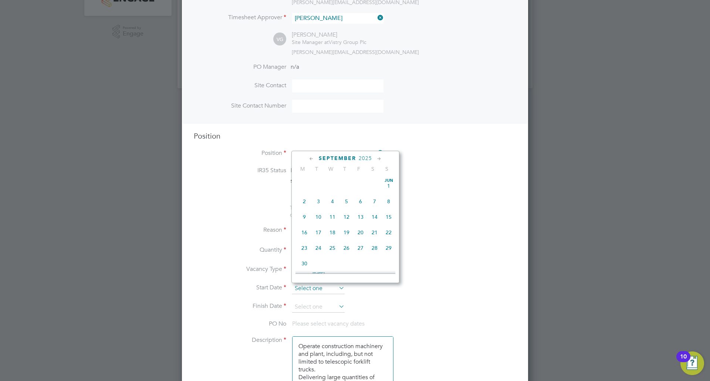 This screenshot has width=710, height=381. Describe the element at coordinates (240, 85) in the screenshot. I see `label: Site Contact` at that location.